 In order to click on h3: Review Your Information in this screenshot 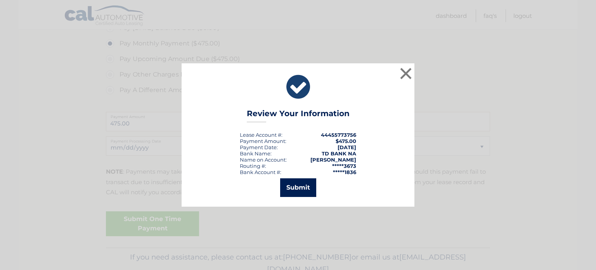, I will do `click(298, 115)`.